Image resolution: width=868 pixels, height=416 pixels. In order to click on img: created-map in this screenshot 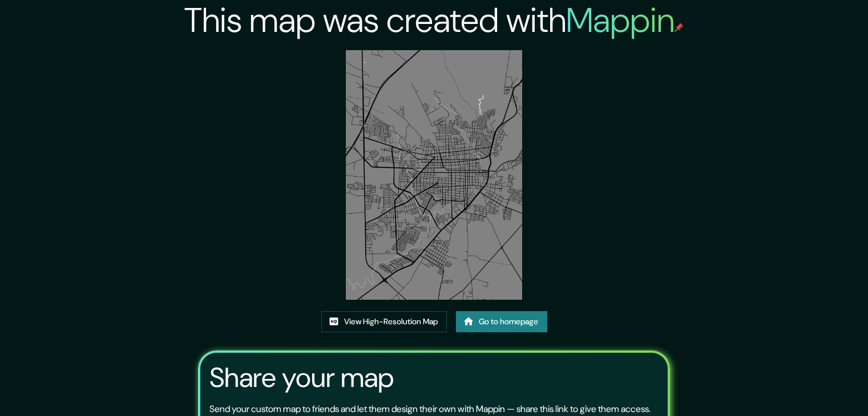, I will do `click(434, 175)`.